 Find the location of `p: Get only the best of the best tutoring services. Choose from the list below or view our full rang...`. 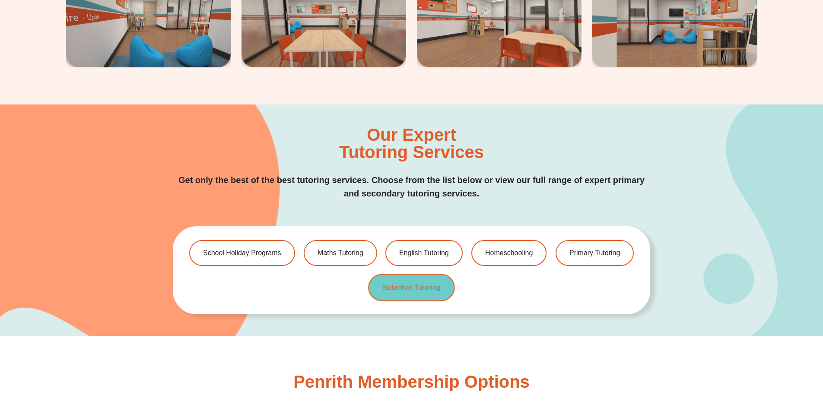

p: Get only the best of the best tutoring services. Choose from the list below or view our full rang... is located at coordinates (411, 187).